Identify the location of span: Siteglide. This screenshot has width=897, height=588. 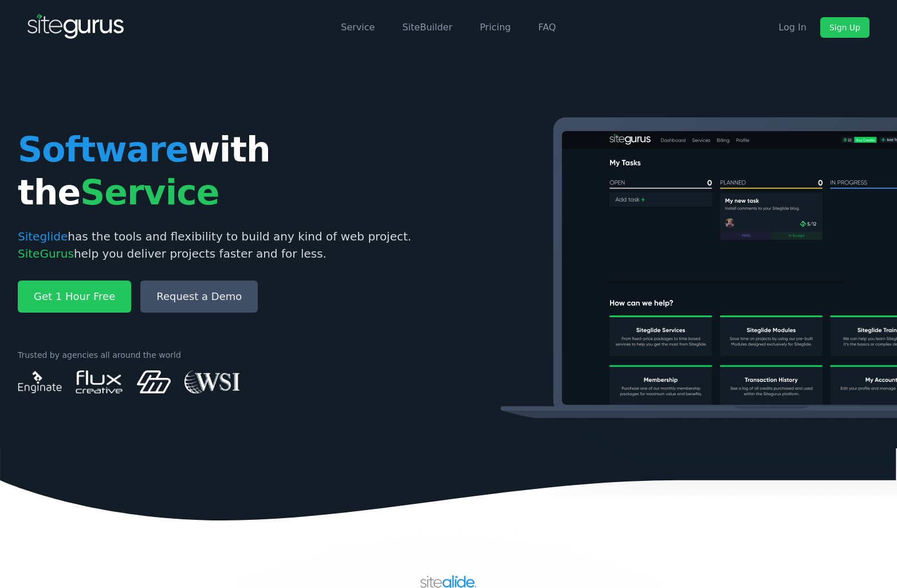
(42, 236).